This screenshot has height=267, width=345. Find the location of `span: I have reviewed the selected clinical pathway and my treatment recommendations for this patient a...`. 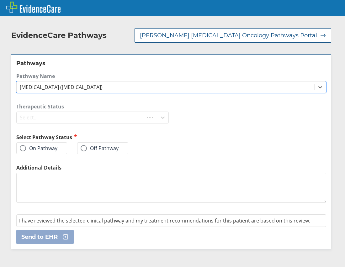

span: I have reviewed the selected clinical pathway and my treatment recommendations for this patient a... is located at coordinates (164, 221).